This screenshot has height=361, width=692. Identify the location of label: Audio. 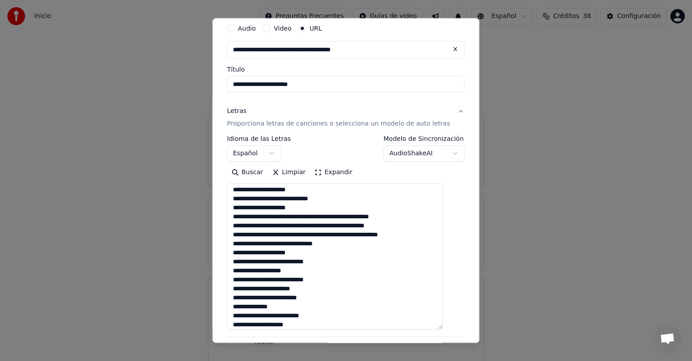
(247, 28).